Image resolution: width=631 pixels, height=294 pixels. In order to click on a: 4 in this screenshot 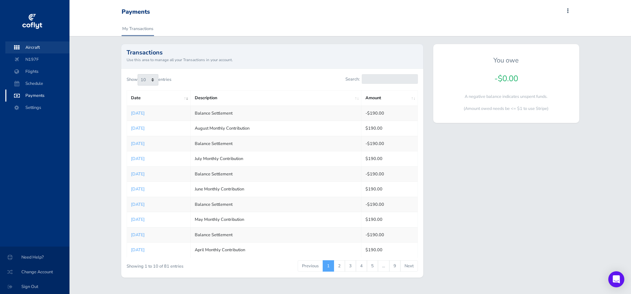, I will do `click(361, 266)`.